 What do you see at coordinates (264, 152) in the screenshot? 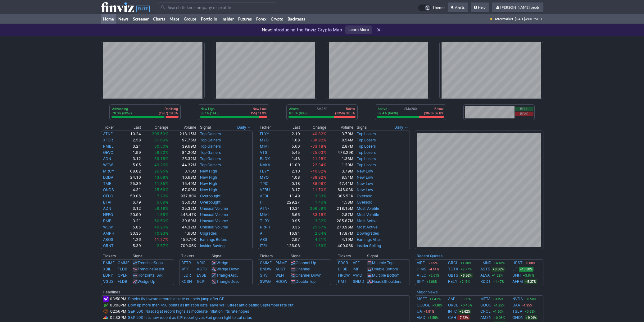
I see `a: VTSI` at bounding box center [264, 152].